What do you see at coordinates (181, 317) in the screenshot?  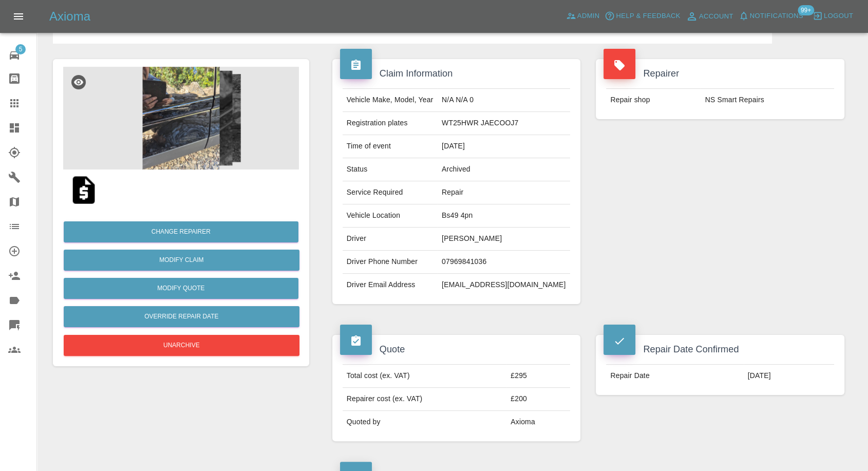 I see `button: Override Repair Date` at bounding box center [181, 317].